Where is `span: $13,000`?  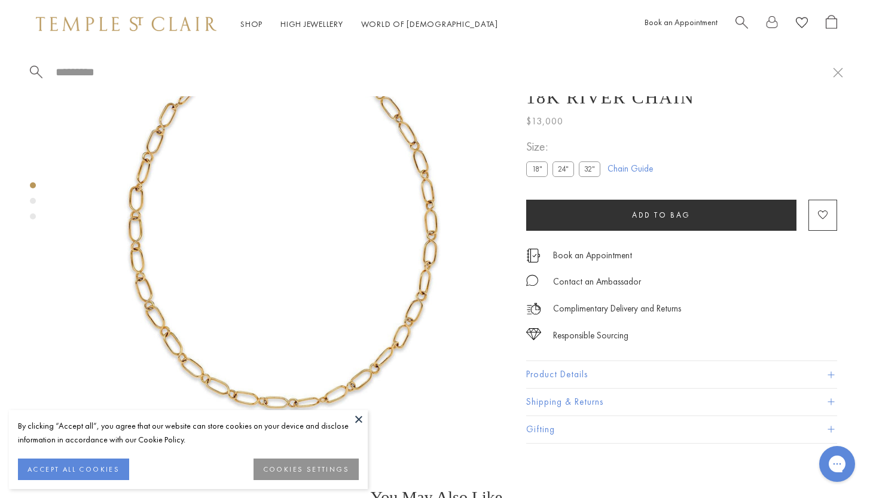
span: $13,000 is located at coordinates (545, 121).